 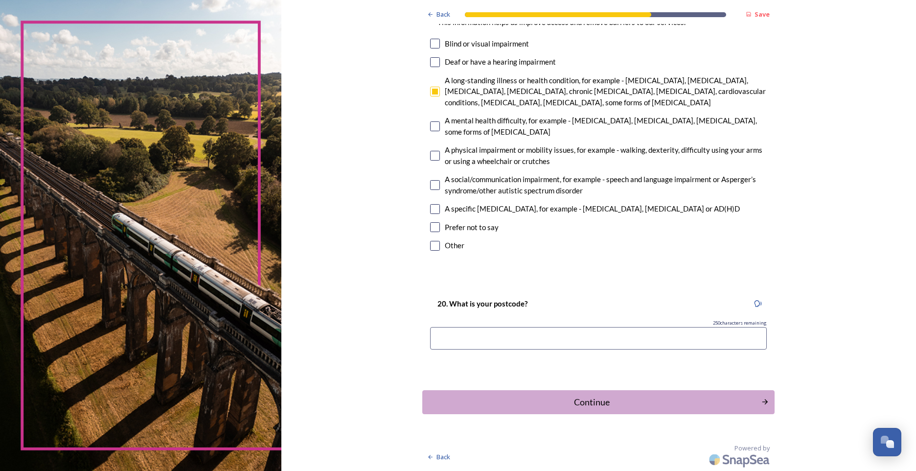 What do you see at coordinates (472, 227) in the screenshot?
I see `div: Prefer not to say` at bounding box center [472, 227].